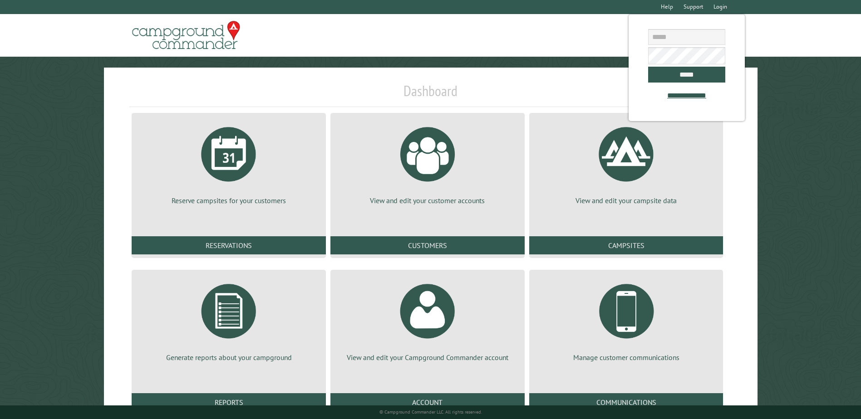 The image size is (861, 419). I want to click on a: View and edit your campsite data, so click(626, 163).